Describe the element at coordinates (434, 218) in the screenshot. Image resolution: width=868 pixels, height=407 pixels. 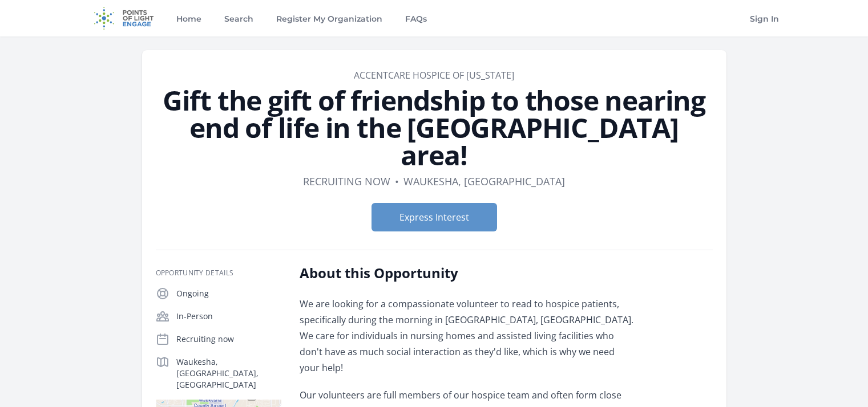
I see `button: Express Interest` at that location.